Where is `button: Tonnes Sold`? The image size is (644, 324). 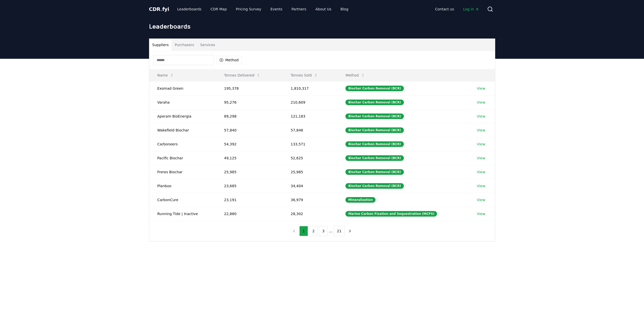
button: Tonnes Sold is located at coordinates (304, 75).